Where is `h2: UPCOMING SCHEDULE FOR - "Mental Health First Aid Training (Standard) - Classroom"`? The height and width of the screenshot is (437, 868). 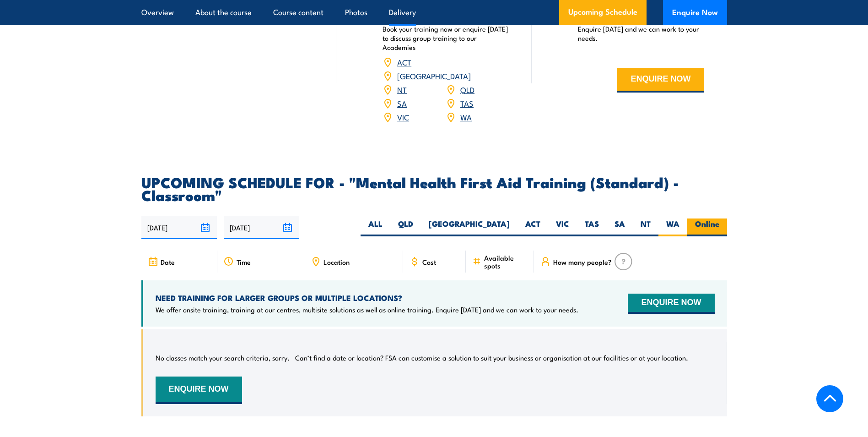
h2: UPCOMING SCHEDULE FOR - "Mental Health First Aid Training (Standard) - Classroom" is located at coordinates (434, 188).